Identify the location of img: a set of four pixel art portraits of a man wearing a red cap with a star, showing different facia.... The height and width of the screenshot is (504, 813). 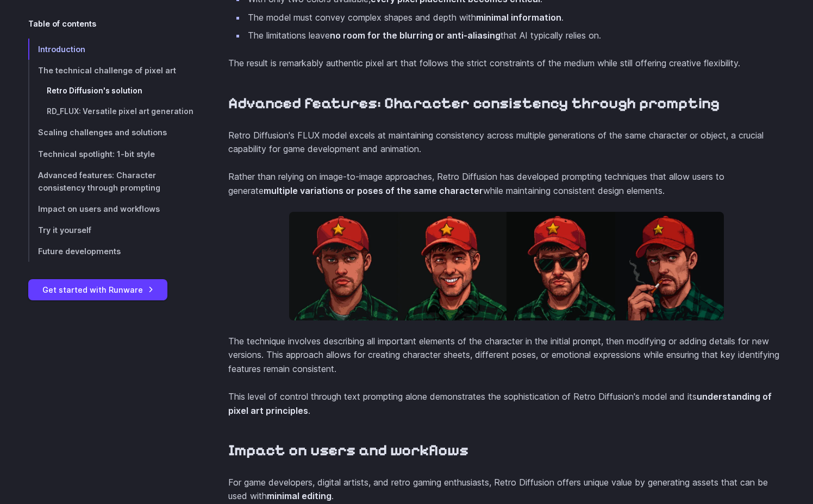
(506, 267).